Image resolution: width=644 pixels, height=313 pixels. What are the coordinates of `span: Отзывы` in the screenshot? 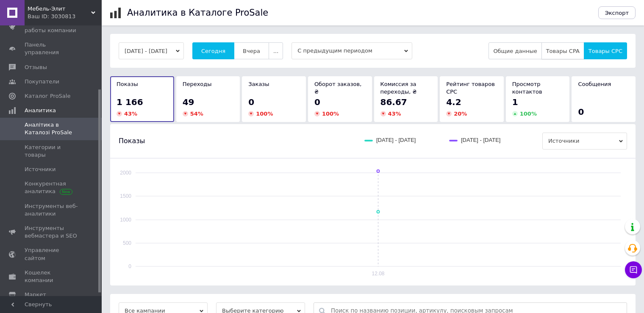 It's located at (36, 67).